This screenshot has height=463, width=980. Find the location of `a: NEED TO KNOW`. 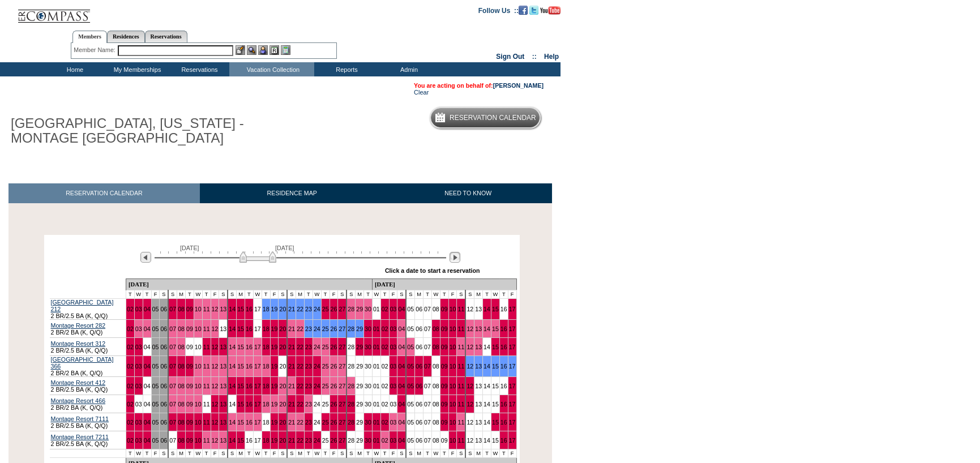

a: NEED TO KNOW is located at coordinates (467, 194).